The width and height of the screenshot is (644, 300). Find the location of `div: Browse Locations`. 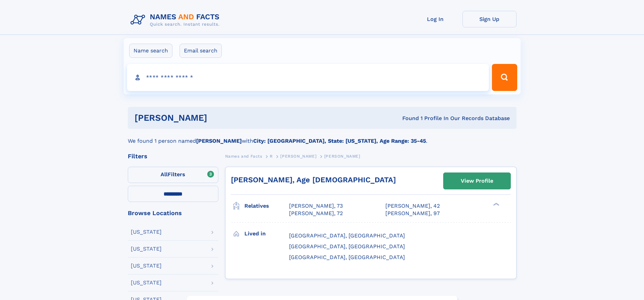

div: Browse Locations is located at coordinates (173, 213).